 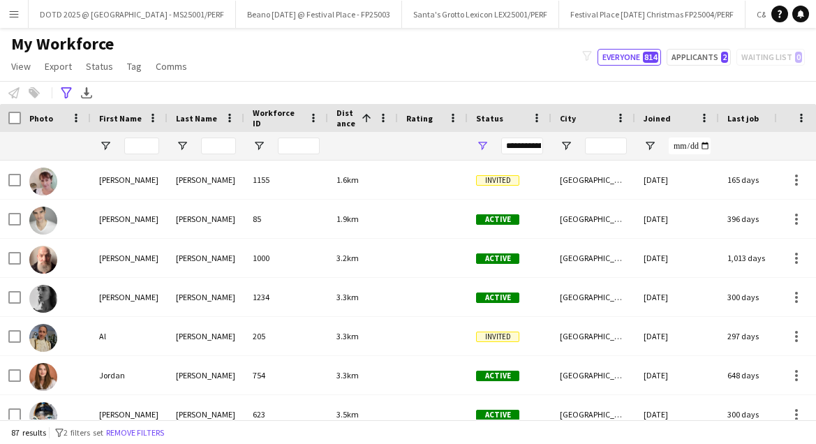 What do you see at coordinates (43, 338) in the screenshot?
I see `img: Al Barclay` at bounding box center [43, 338].